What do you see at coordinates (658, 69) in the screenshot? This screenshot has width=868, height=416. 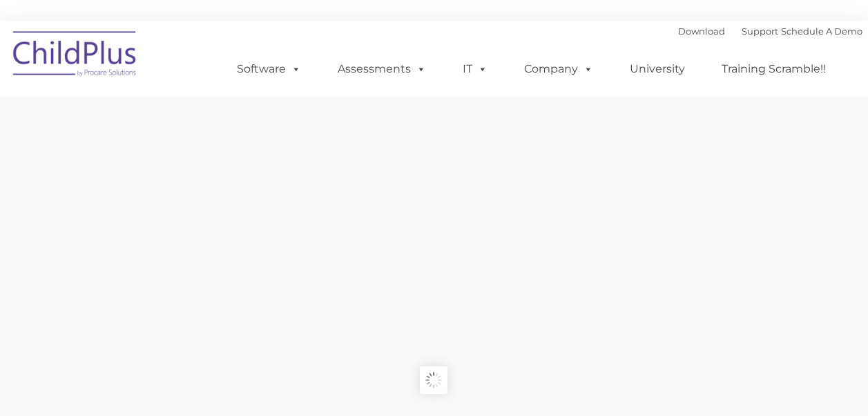 I see `a: University` at bounding box center [658, 69].